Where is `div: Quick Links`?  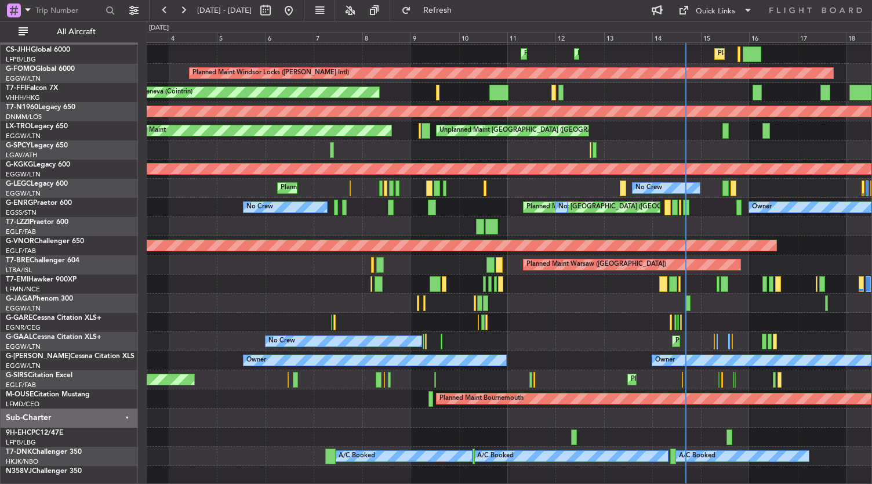 div: Quick Links is located at coordinates (715, 12).